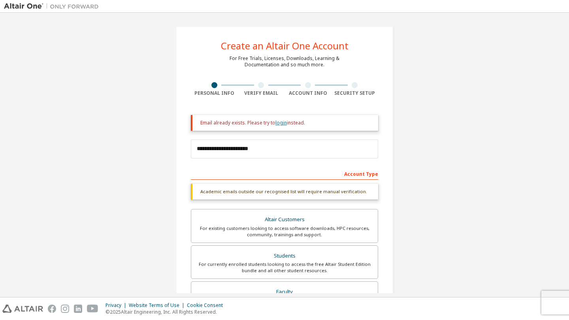  Describe the element at coordinates (65, 308) in the screenshot. I see `img: instagram.svg` at that location.